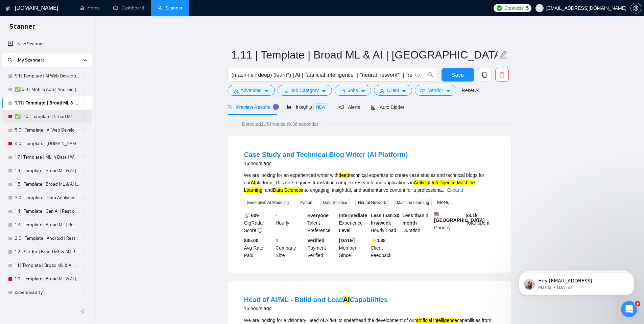  Describe the element at coordinates (424, 320) in the screenshot. I see `mark: artificial` at that location.